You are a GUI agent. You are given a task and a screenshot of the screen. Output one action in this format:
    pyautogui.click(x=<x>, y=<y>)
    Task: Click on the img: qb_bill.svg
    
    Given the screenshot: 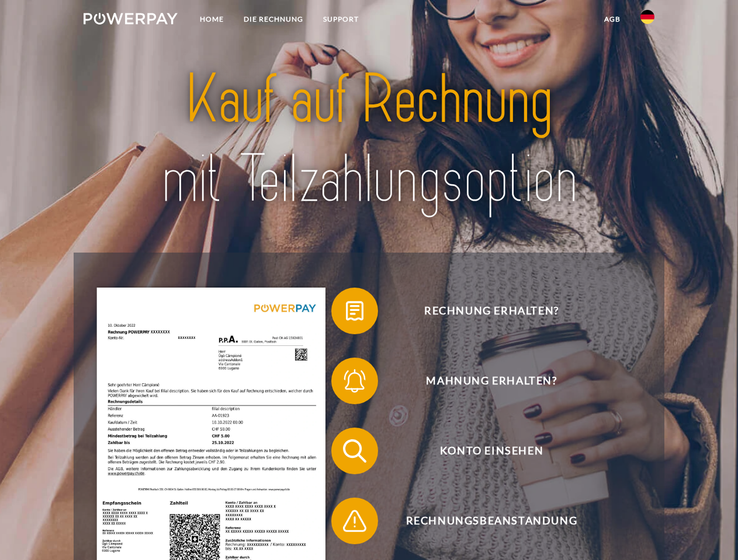 What is the action you would take?
    pyautogui.click(x=355, y=311)
    